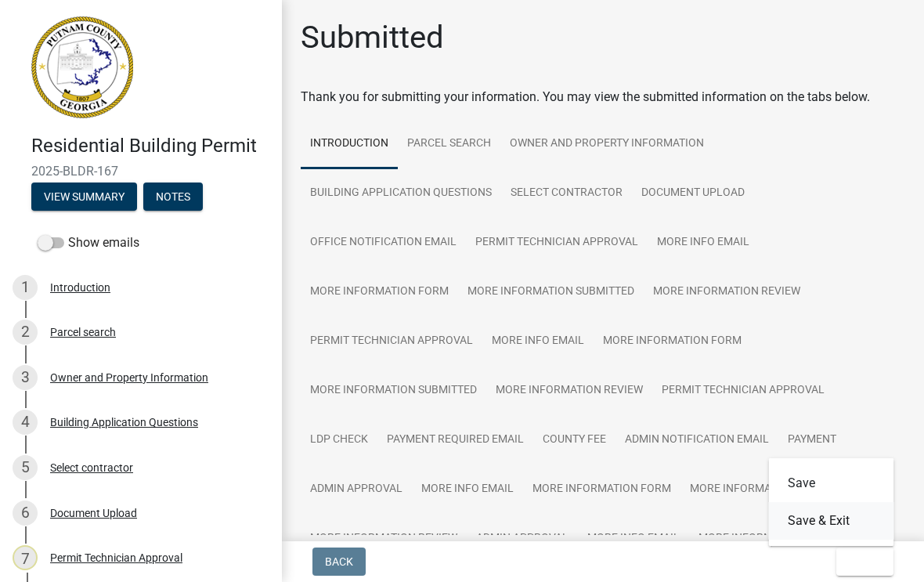 This screenshot has width=924, height=582. What do you see at coordinates (602, 97) in the screenshot?
I see `div: Thank you for submitting your information. You may view the submitted information on the tabs below.` at bounding box center [602, 97].